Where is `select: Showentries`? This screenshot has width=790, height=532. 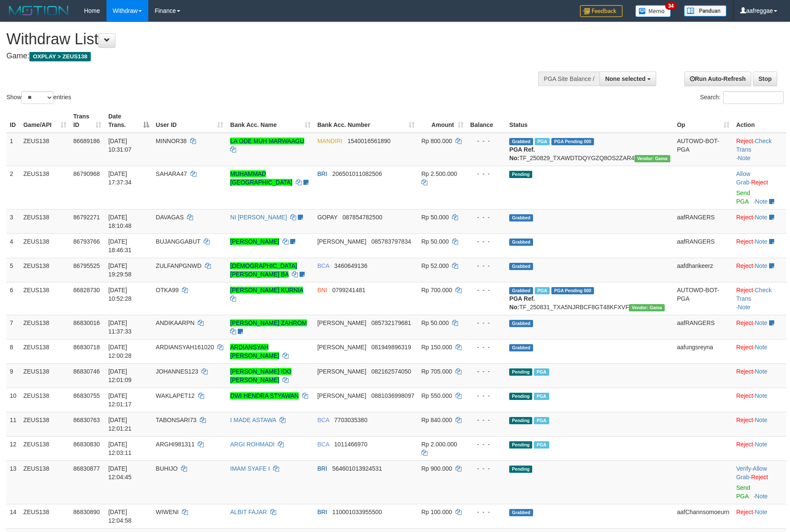 select: Showentries is located at coordinates (37, 97).